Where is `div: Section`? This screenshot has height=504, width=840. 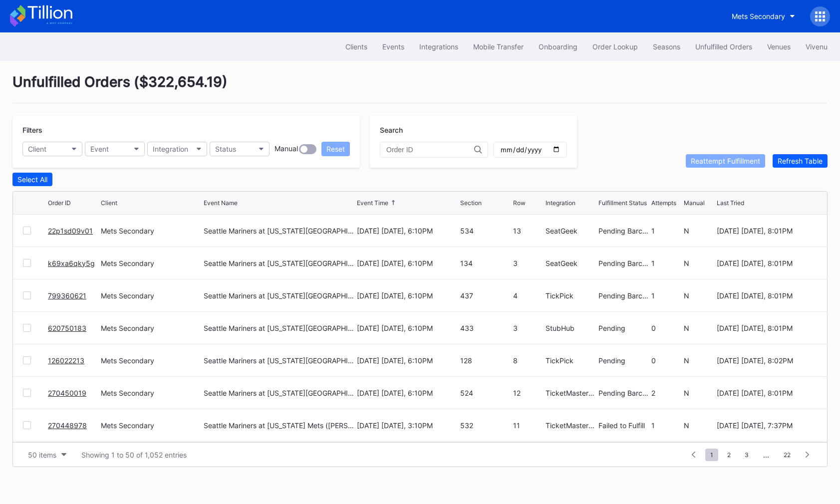 div: Section is located at coordinates (470, 203).